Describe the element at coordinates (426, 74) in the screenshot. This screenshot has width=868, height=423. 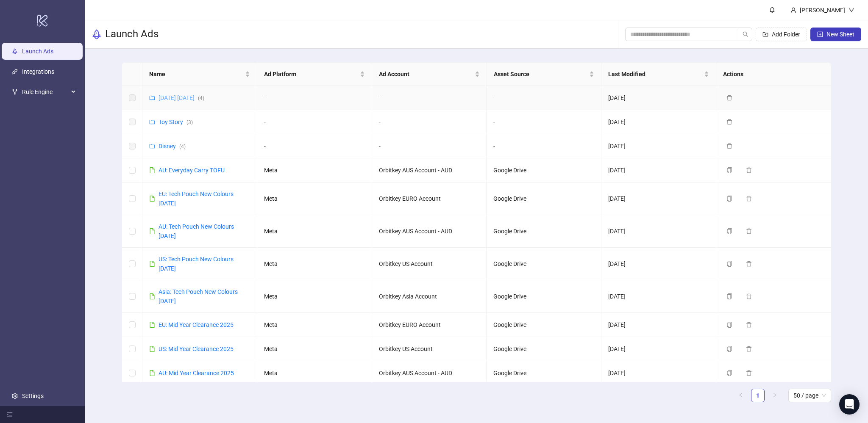
I see `span: Ad Account` at that location.